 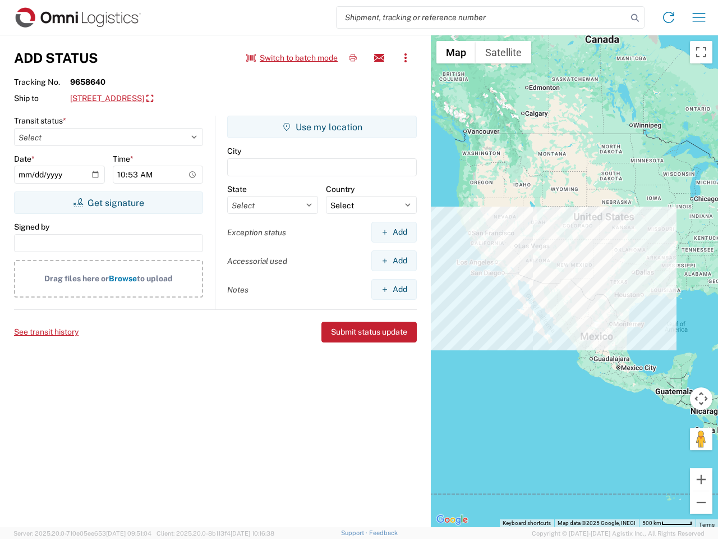 What do you see at coordinates (31, 227) in the screenshot?
I see `label: Signed by` at bounding box center [31, 227].